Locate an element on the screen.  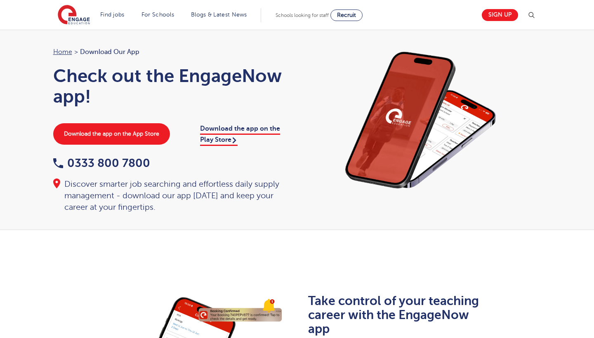
h1: Check out the EngageNow app! is located at coordinates (171, 86).